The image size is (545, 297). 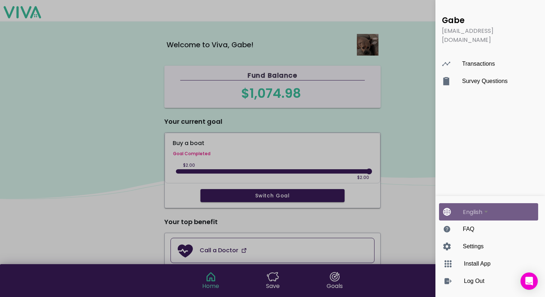 I want to click on div: Open Intercom Messenger, so click(x=529, y=281).